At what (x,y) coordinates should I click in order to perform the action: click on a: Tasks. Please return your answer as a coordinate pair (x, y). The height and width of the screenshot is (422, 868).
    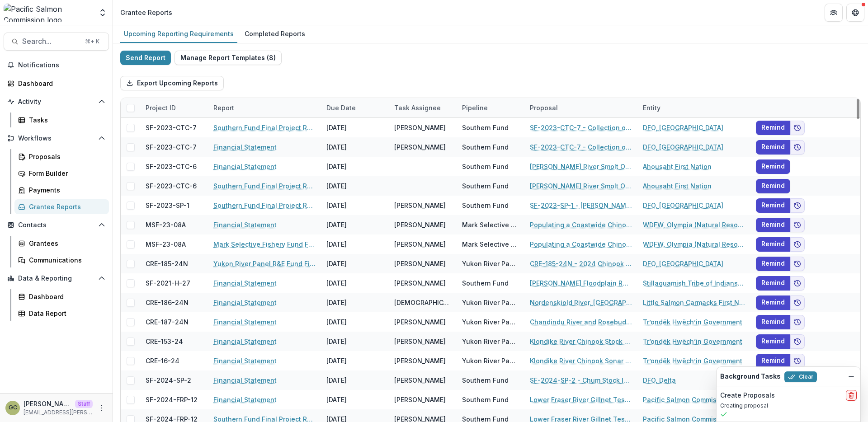
    Looking at the image, I should click on (62, 120).